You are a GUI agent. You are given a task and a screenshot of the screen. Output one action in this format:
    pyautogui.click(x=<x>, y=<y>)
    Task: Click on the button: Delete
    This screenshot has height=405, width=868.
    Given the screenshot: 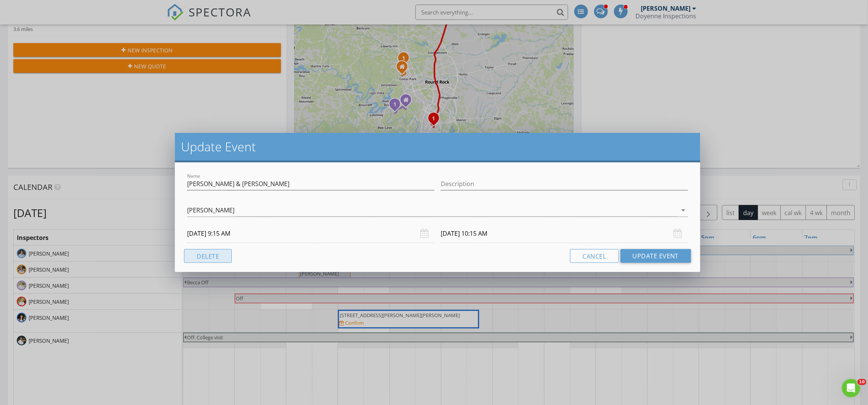 What is the action you would take?
    pyautogui.click(x=208, y=256)
    